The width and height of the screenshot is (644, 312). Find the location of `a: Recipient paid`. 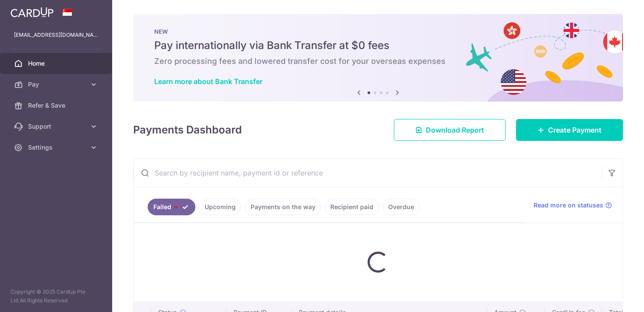

a: Recipient paid is located at coordinates (352, 207).